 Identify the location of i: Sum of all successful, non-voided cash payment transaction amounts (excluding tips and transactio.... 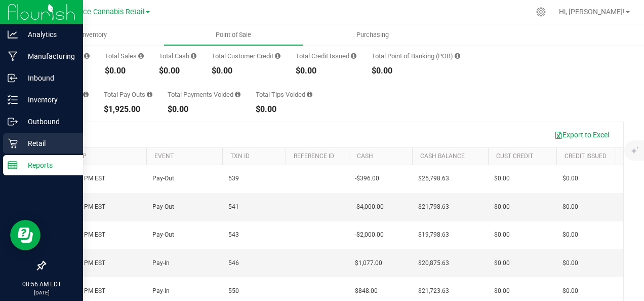
(193, 56).